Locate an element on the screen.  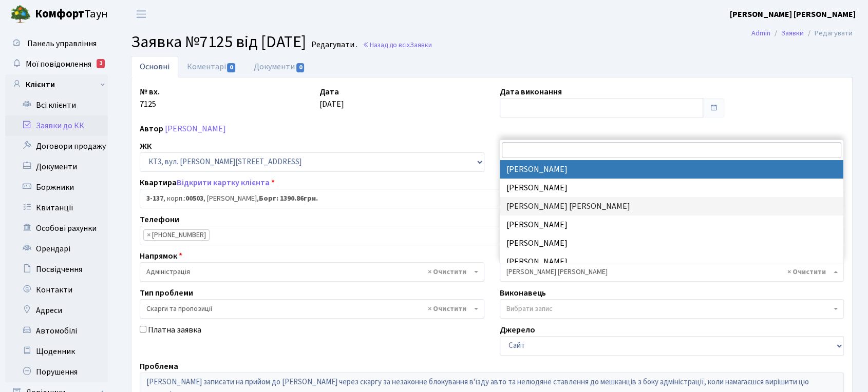
label: Квартира is located at coordinates (207, 182).